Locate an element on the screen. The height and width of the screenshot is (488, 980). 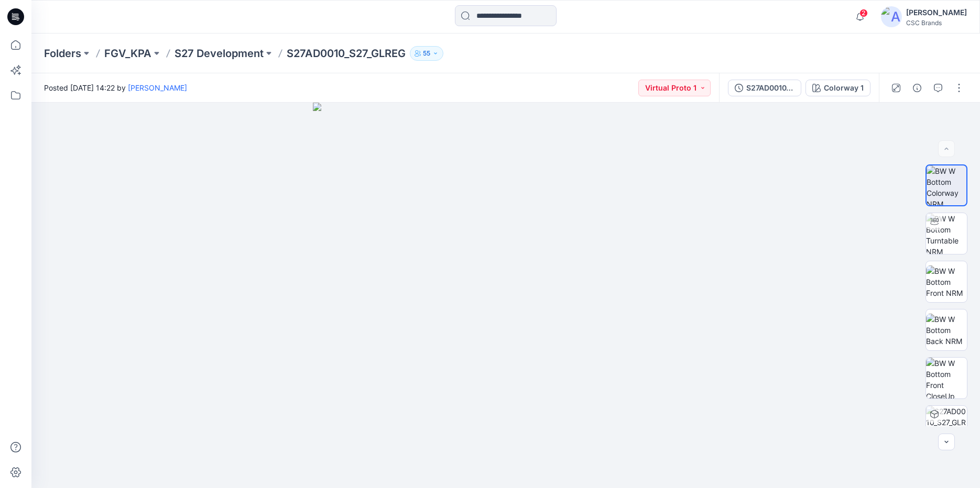
p: 55 is located at coordinates (427, 54).